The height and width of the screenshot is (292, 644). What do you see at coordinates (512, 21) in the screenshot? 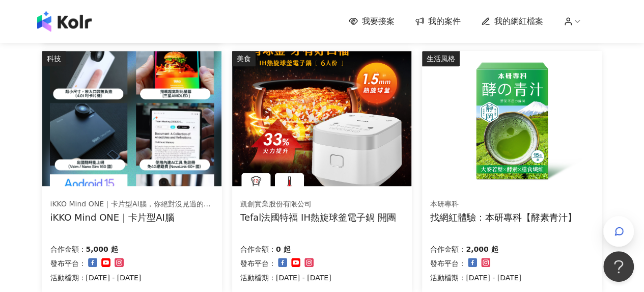
I see `a: 我的網紅檔案` at bounding box center [512, 21].